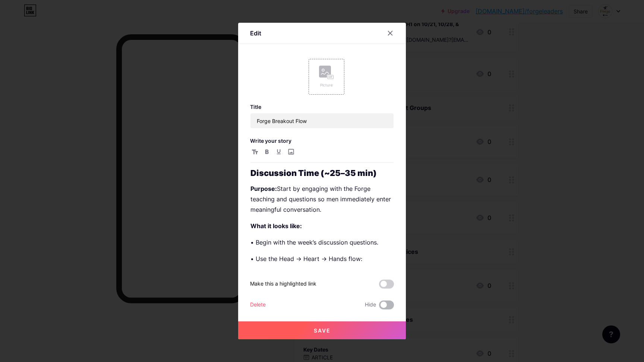 This screenshot has width=644, height=362. I want to click on button: Save, so click(322, 330).